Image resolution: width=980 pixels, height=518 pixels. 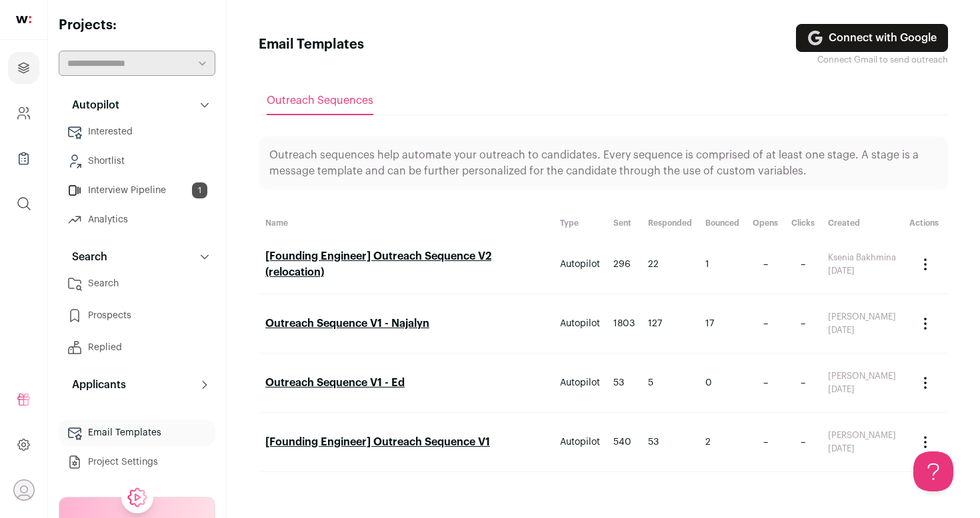 I want to click on h1: Email Templates, so click(x=311, y=45).